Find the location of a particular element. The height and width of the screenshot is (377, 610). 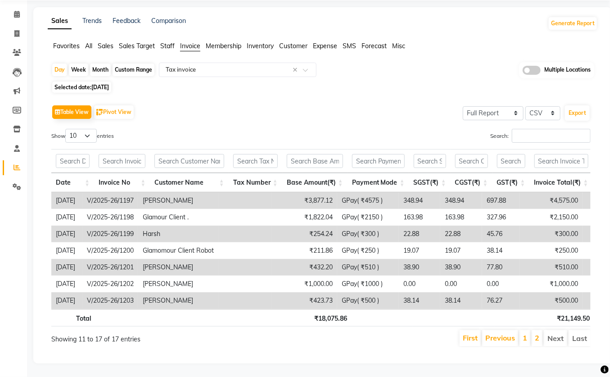

label: Search: is located at coordinates (540, 136).